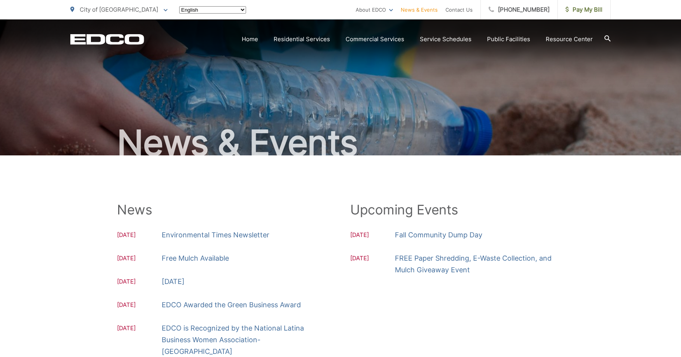 Image resolution: width=681 pixels, height=357 pixels. I want to click on a: EDCO Awarded the Green Business Award, so click(231, 305).